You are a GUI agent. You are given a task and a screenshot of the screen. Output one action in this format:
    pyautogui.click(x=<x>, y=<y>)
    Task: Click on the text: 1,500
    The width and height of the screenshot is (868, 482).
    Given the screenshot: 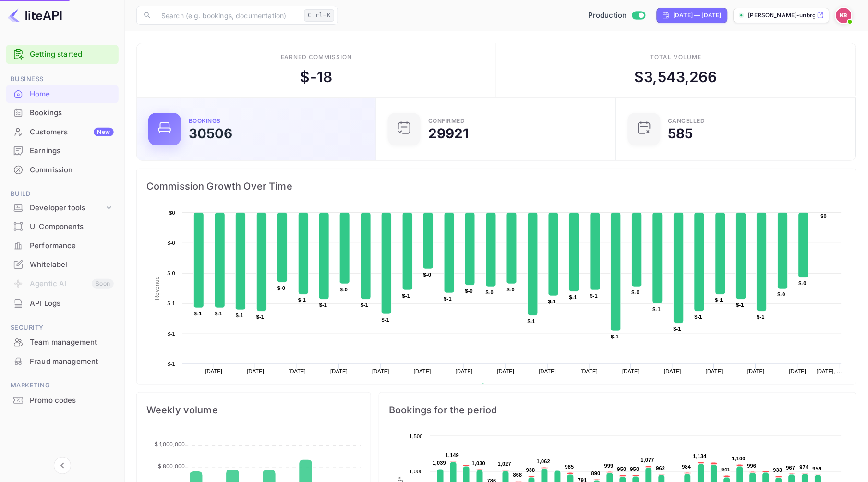 What is the action you would take?
    pyautogui.click(x=416, y=437)
    